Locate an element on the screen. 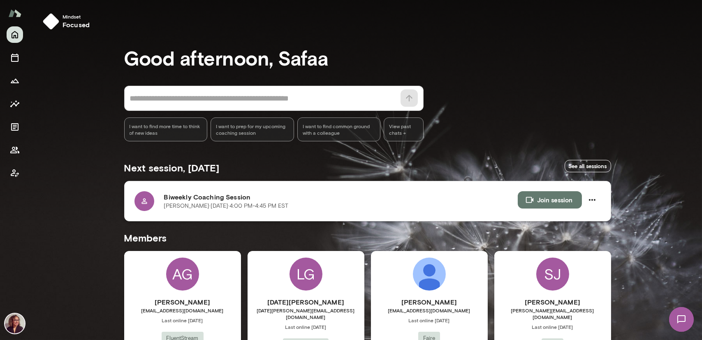  a: See all sessions is located at coordinates (588, 166).